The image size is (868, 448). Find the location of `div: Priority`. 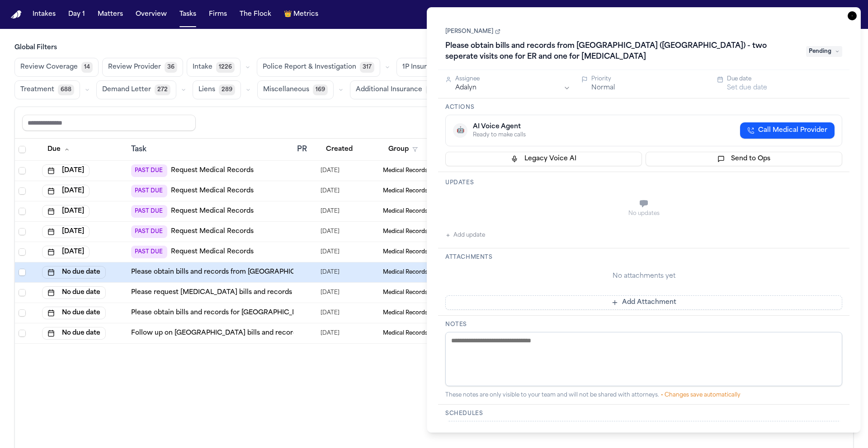

div: Priority is located at coordinates (648, 79).